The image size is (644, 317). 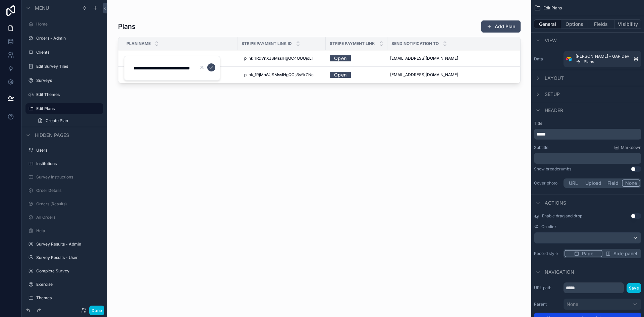 What do you see at coordinates (68, 285) in the screenshot?
I see `a: Exercise` at bounding box center [68, 285].